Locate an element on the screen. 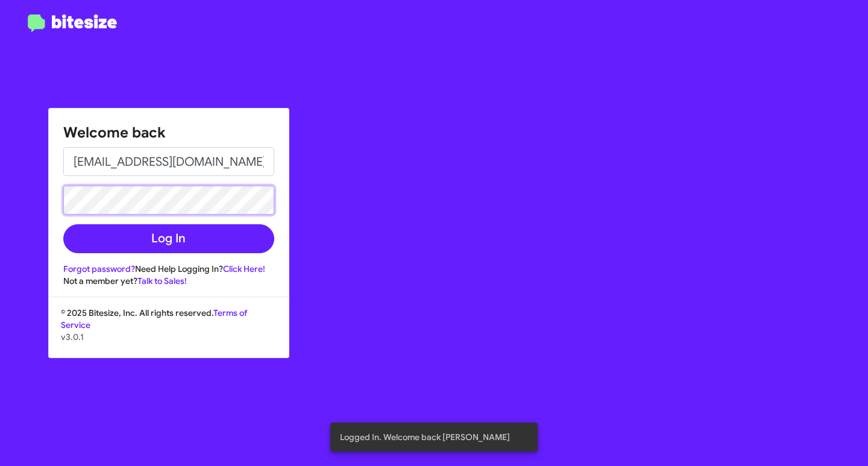  div: © 2025 Bitesize, Inc. All rights reserved. is located at coordinates (168, 333).